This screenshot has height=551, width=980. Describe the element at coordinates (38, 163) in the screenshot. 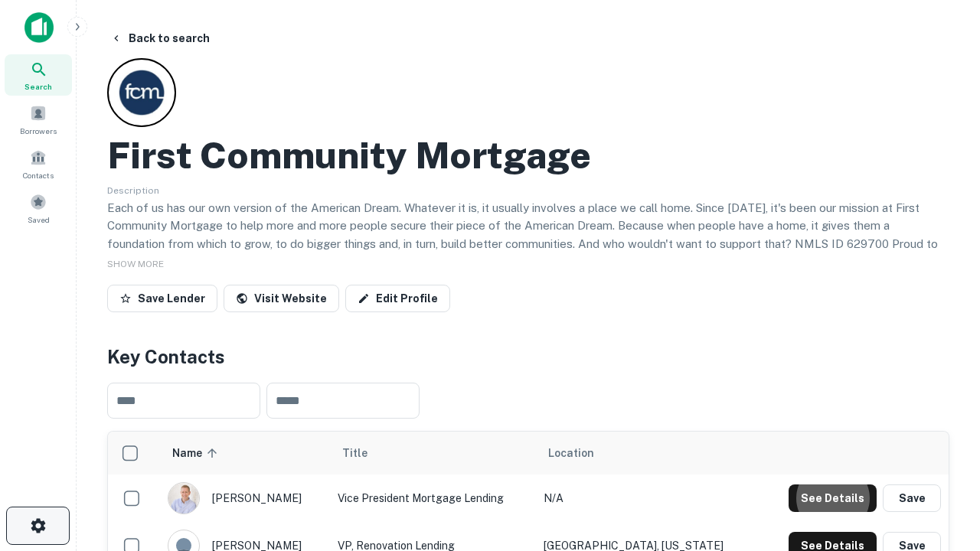

I see `div: Contacts` at that location.